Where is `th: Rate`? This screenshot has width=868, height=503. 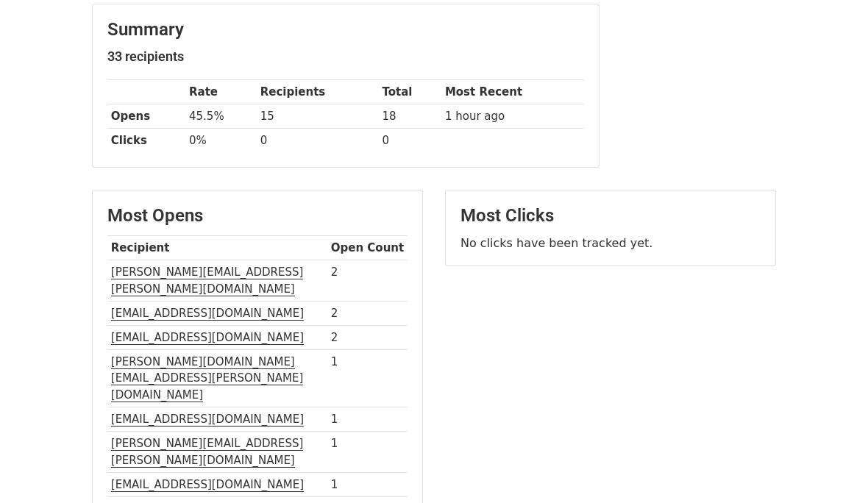 th: Rate is located at coordinates (221, 92).